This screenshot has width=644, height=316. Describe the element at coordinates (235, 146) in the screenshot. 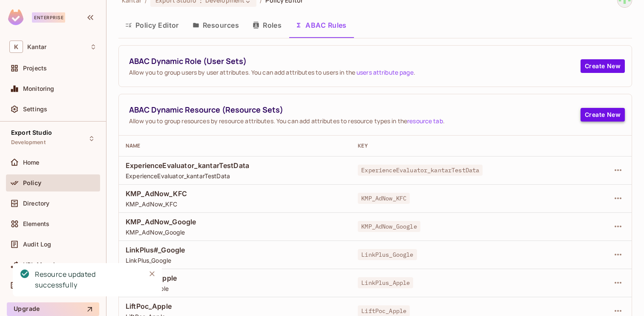

I see `div: Name` at that location.